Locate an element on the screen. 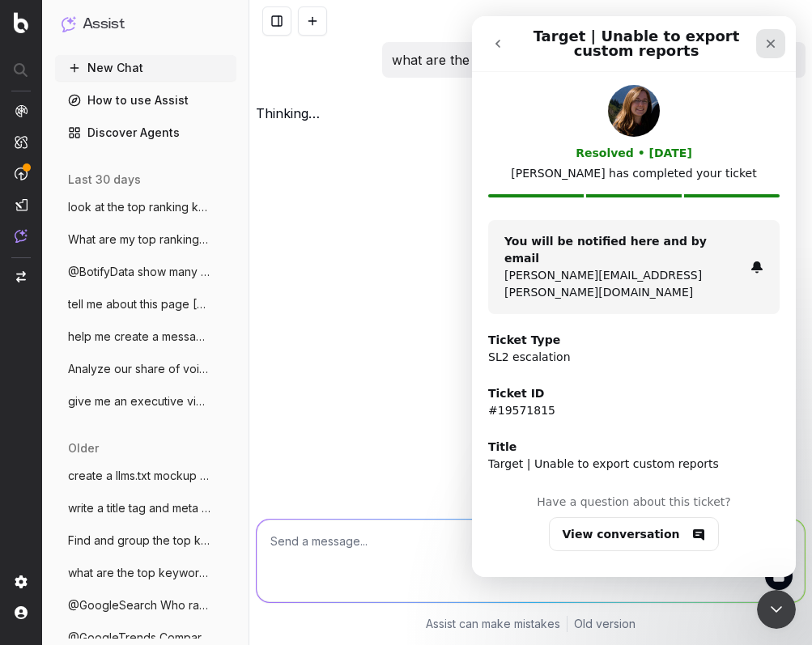  button: New Chat is located at coordinates (146, 68).